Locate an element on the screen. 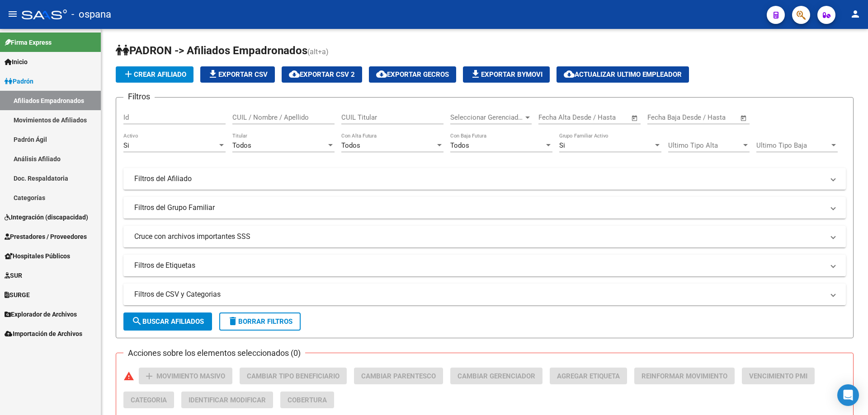  span: Cambiar Parentesco is located at coordinates (398, 376).